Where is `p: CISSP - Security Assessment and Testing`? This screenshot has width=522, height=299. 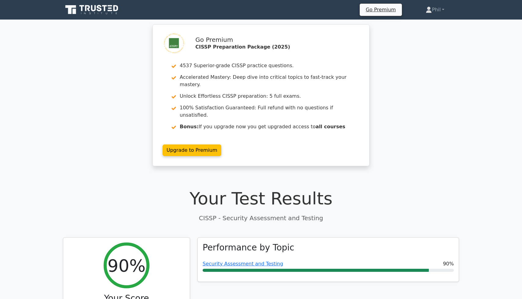 p: CISSP - Security Assessment and Testing is located at coordinates (261, 218).